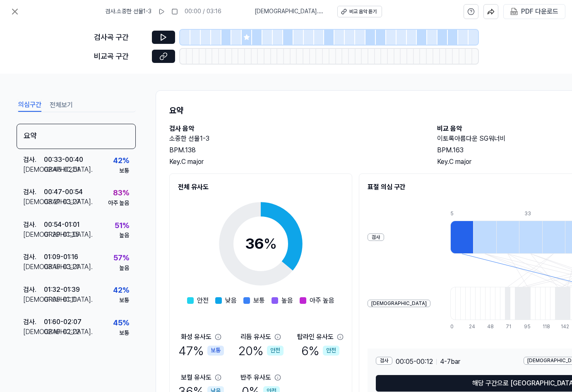 The width and height of the screenshot is (572, 392). Describe the element at coordinates (462, 213) in the screenshot. I see `div: 5` at that location.